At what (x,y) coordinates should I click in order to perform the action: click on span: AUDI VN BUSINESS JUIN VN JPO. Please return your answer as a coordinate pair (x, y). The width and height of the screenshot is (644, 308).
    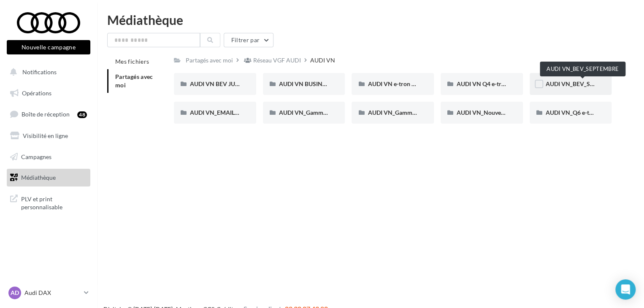
    Looking at the image, I should click on (324, 84).